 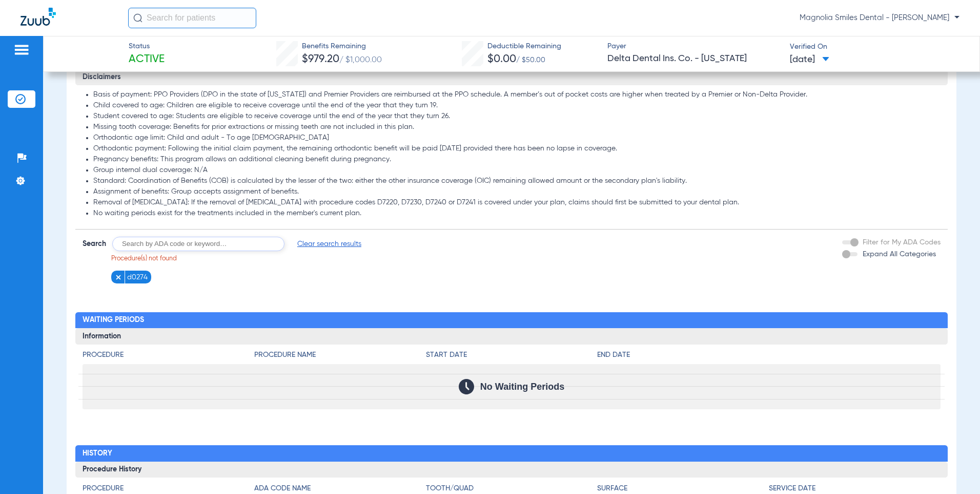 What do you see at coordinates (511, 453) in the screenshot?
I see `h2: History` at bounding box center [511, 453].